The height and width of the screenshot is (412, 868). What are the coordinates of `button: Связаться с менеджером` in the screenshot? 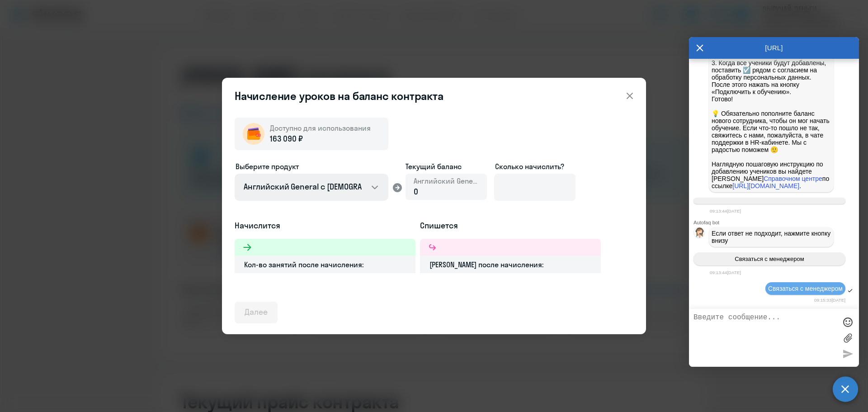 It's located at (770, 259).